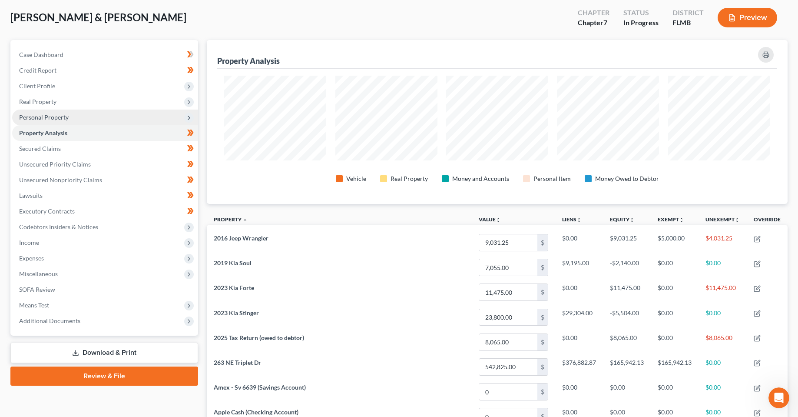  What do you see at coordinates (31, 258) in the screenshot?
I see `span: Expenses` at bounding box center [31, 258].